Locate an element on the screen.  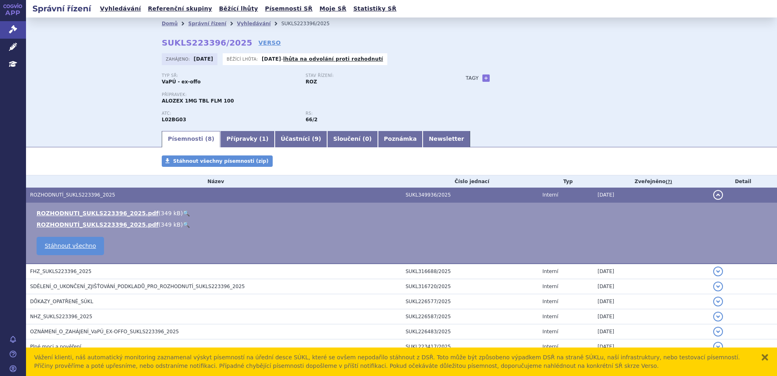
strong: inhibitory aromatáz, p.o. is located at coordinates (311, 119).